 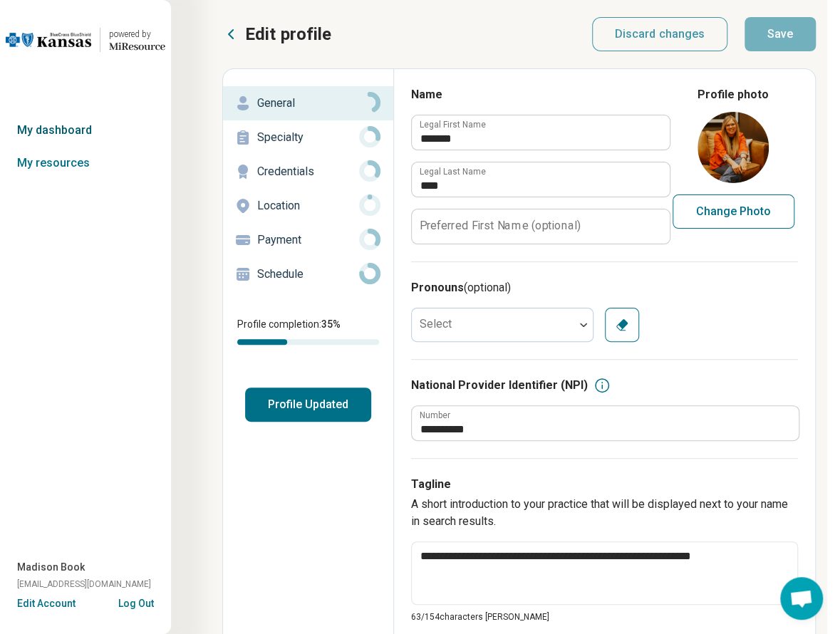 I want to click on button: Change Photo, so click(x=733, y=212).